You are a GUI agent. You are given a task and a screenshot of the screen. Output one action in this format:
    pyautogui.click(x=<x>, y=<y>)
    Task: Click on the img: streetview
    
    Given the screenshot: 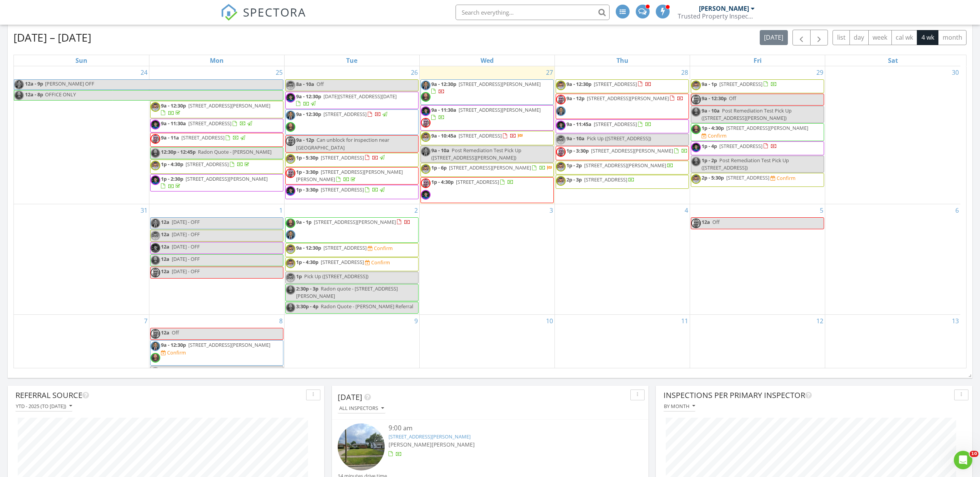 What is the action you would take?
    pyautogui.click(x=361, y=447)
    